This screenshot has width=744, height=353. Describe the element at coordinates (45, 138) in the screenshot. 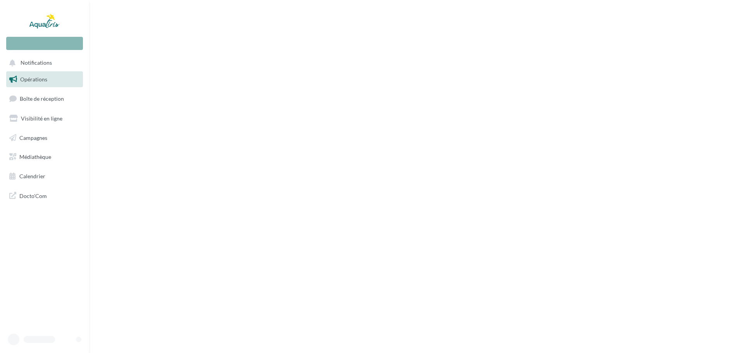

I see `a: Campagnes` at that location.